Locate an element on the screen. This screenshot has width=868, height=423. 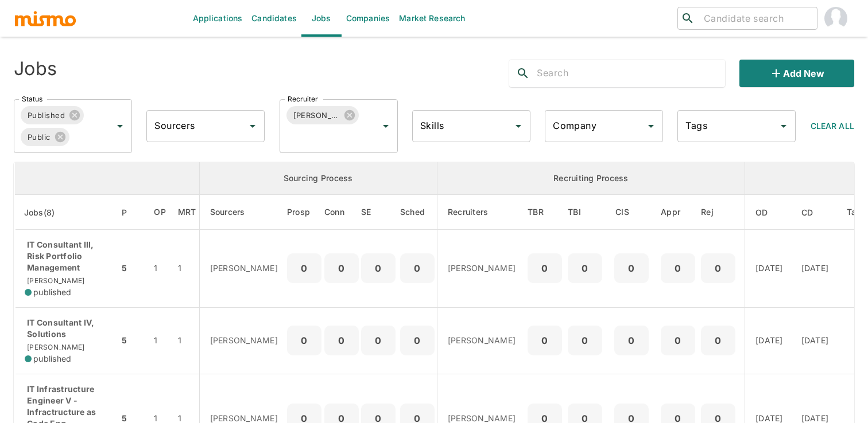
th: Sched is located at coordinates (417, 212).